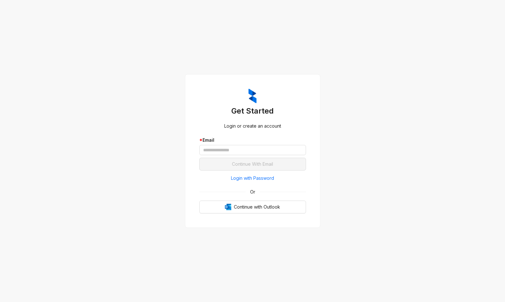 The width and height of the screenshot is (505, 302). Describe the element at coordinates (257, 207) in the screenshot. I see `span: Continue with Outlook` at that location.